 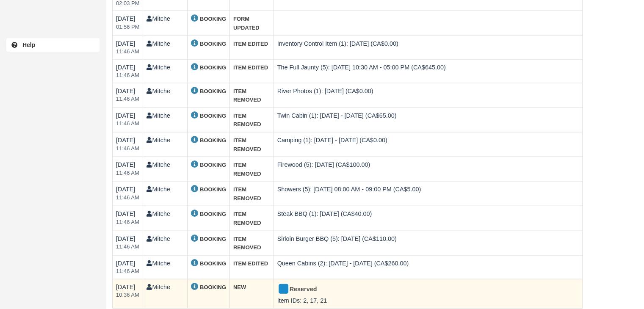 I want to click on a: Help, so click(x=53, y=45).